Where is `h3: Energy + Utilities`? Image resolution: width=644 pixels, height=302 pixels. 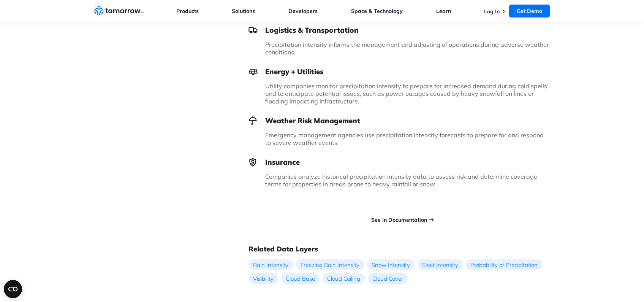 h3: Energy + Utilities is located at coordinates (399, 71).